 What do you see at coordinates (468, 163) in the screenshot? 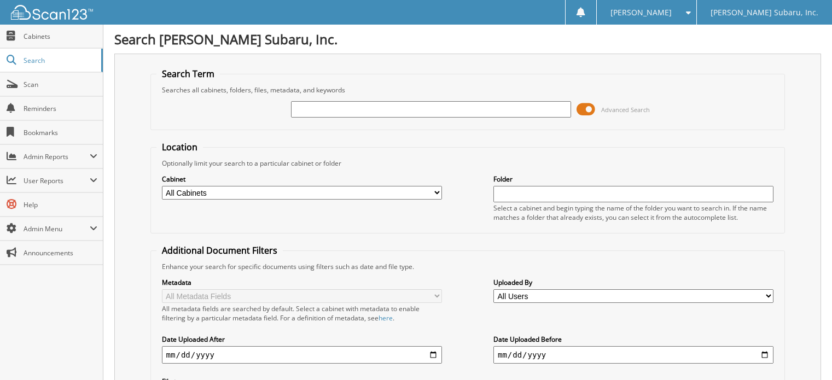
I see `div: Optionally limit your search to a particular cabinet or folder` at bounding box center [468, 163].